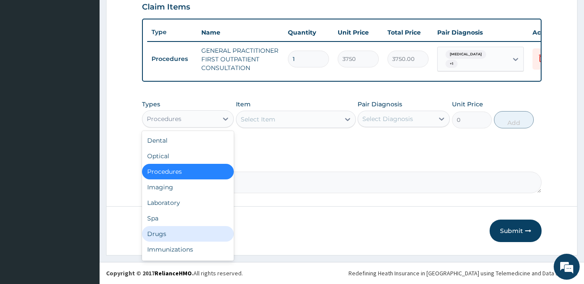  What do you see at coordinates (480, 32) in the screenshot?
I see `th: Pair Diagnosis` at bounding box center [480, 32].